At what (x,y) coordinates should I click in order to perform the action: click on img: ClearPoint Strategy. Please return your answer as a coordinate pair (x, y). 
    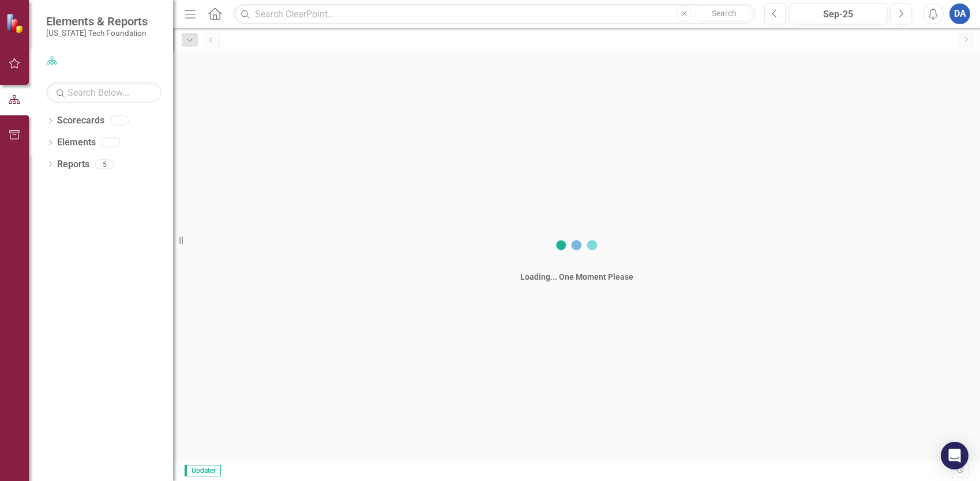
    Looking at the image, I should click on (16, 23).